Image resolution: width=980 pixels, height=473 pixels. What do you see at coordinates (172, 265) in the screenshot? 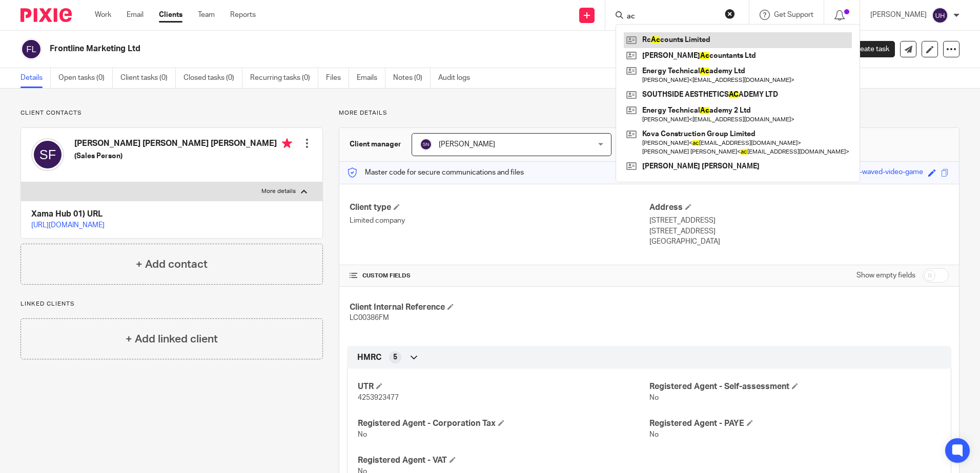
I see `h4: + Add contact` at bounding box center [172, 265].